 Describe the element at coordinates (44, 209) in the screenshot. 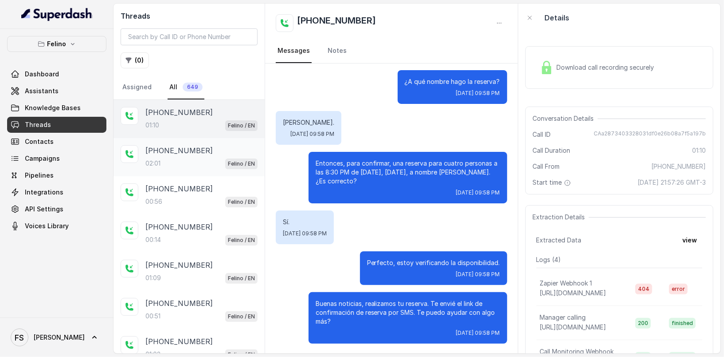

I see `span: API Settings` at that location.